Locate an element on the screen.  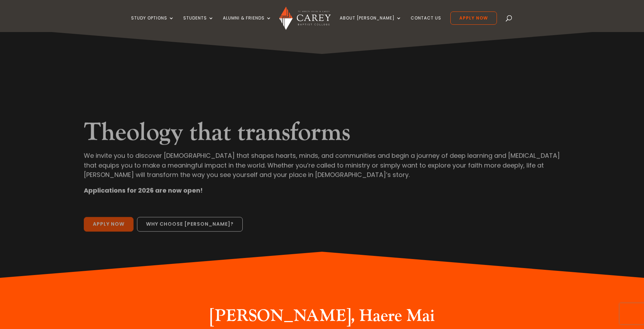
h2: Theology that transforms is located at coordinates (322, 125).